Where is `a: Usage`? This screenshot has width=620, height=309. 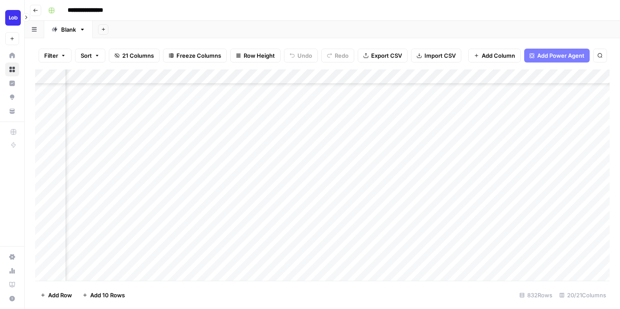
a: Usage is located at coordinates (12, 271).